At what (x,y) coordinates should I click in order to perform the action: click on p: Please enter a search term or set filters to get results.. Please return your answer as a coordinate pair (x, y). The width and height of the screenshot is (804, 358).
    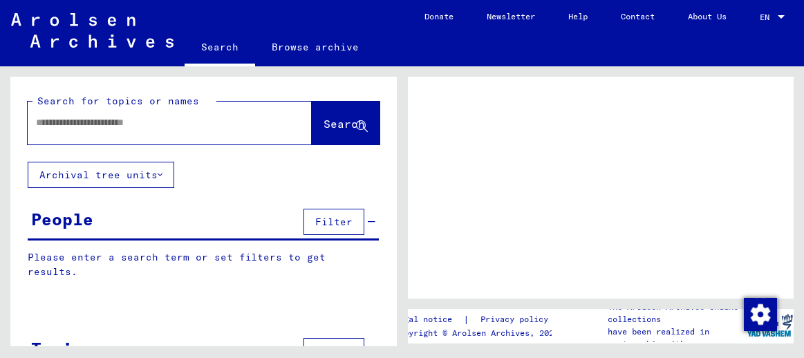
    Looking at the image, I should click on (203, 265).